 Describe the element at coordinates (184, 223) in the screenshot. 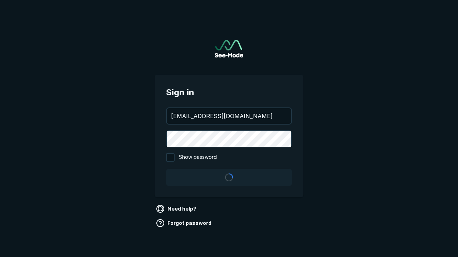

I see `a: Forgot password` at that location.